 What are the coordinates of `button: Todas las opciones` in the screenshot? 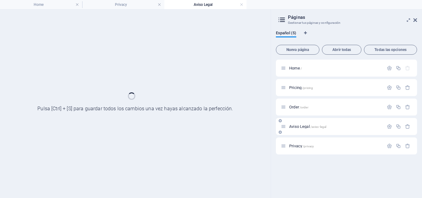 It's located at (390, 50).